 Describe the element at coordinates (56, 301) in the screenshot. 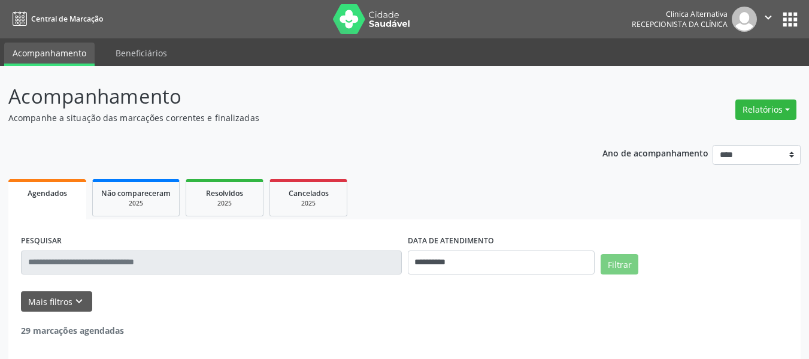

I see `button: Mais filtroskeyboard_arrow_down` at that location.